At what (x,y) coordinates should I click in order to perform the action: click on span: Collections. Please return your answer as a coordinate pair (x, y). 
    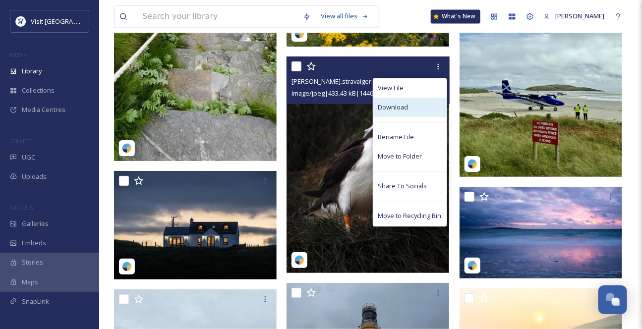
    Looking at the image, I should click on (38, 90).